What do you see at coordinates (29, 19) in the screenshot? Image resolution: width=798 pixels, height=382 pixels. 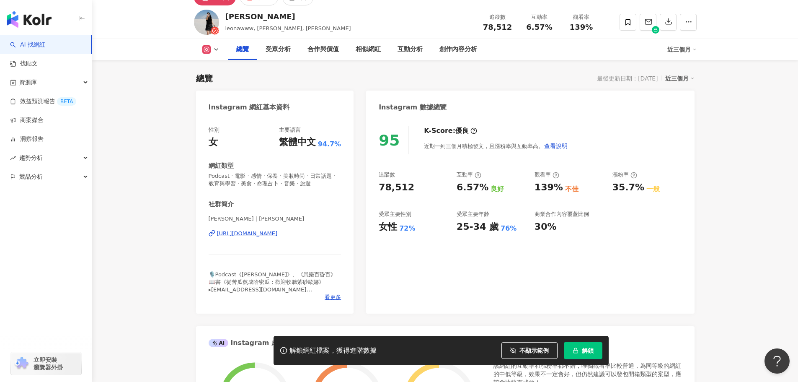 I see `img: logo` at bounding box center [29, 19].